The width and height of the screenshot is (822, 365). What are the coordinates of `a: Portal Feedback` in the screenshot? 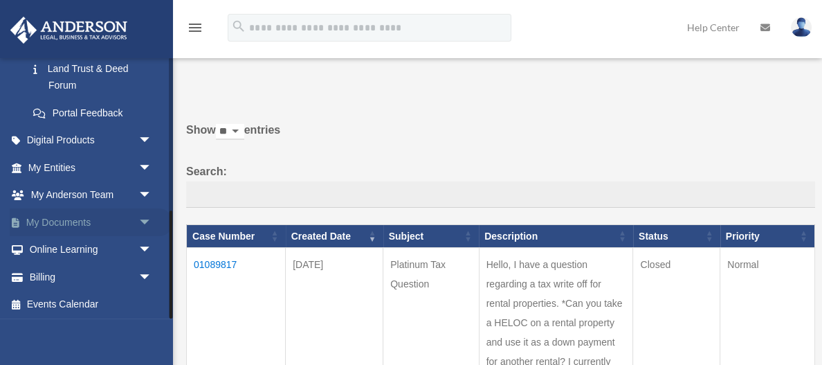 It's located at (93, 113).